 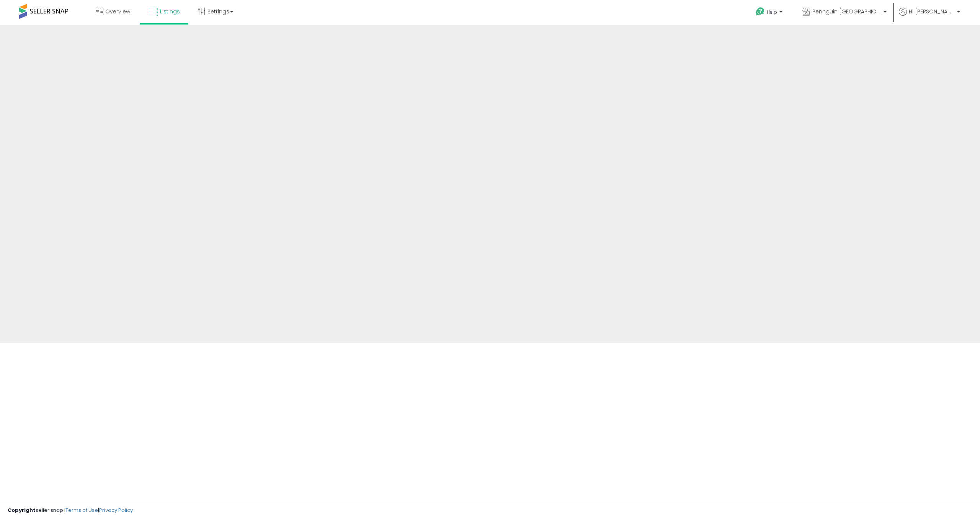 I want to click on a: Help, so click(x=770, y=13).